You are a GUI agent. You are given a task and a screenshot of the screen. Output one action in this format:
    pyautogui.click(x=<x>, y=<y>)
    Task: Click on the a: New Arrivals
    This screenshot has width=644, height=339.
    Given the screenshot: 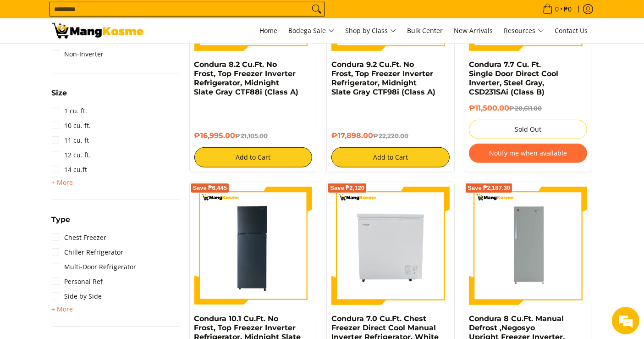 What is the action you would take?
    pyautogui.click(x=474, y=31)
    